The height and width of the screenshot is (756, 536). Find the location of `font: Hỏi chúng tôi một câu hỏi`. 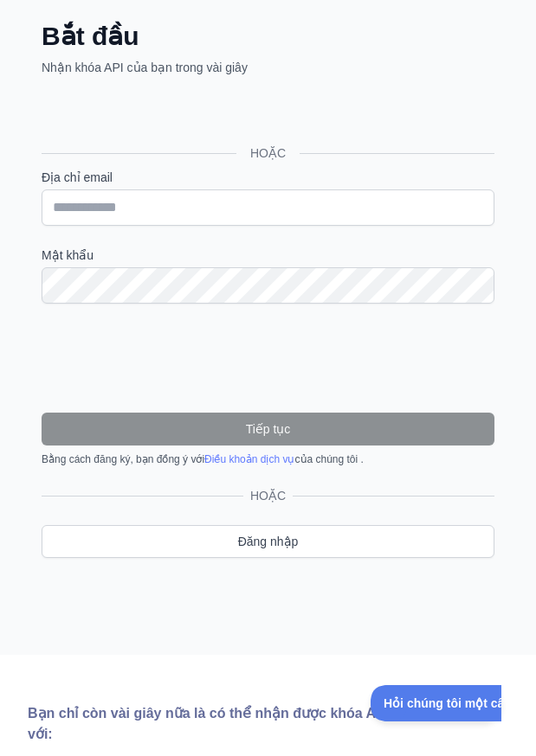

font: Hỏi chúng tôi một câu hỏi is located at coordinates (88, 18).